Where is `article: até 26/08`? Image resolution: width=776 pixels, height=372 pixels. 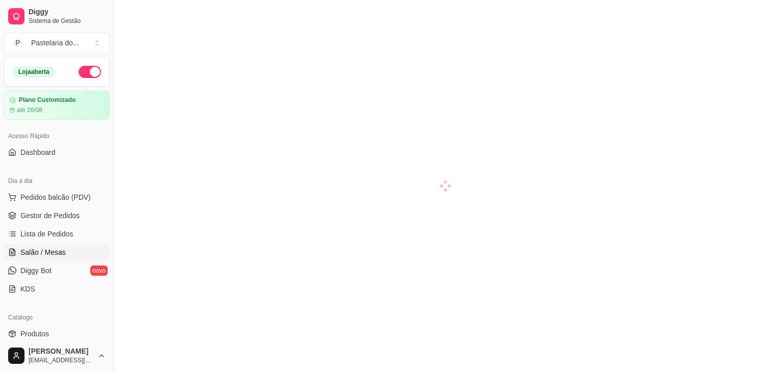
article: até 26/08 is located at coordinates (30, 110).